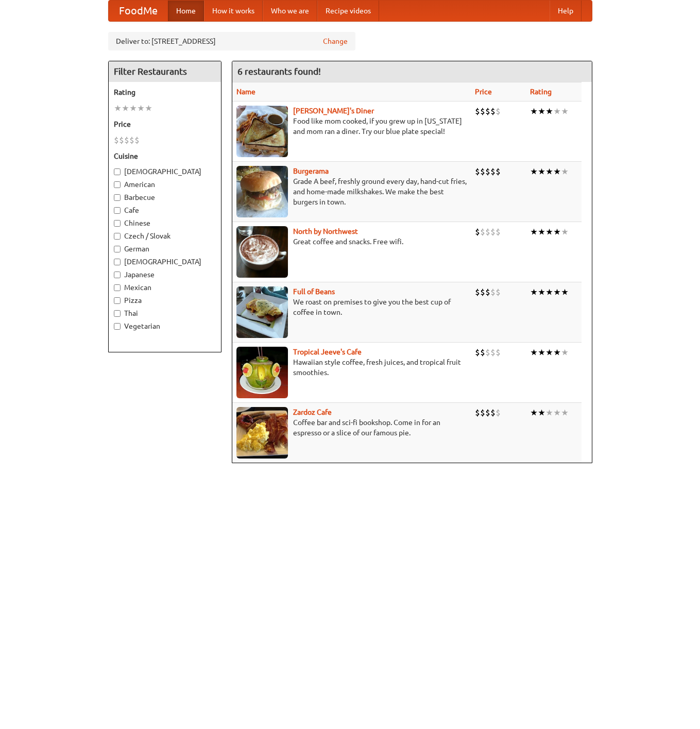  What do you see at coordinates (348, 10) in the screenshot?
I see `a: Recipe videos` at bounding box center [348, 10].